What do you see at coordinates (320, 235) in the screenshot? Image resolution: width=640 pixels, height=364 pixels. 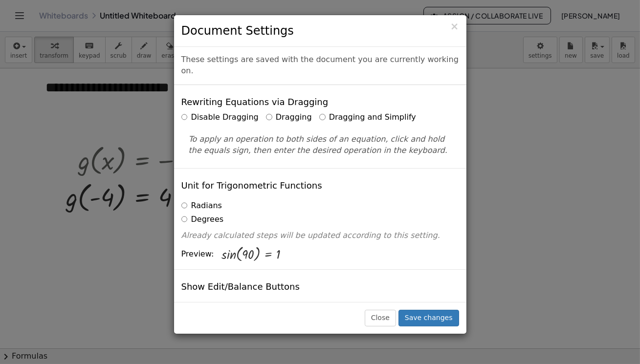 I see `p: Already calculated steps will be updated according to this setting.` at bounding box center [320, 235].